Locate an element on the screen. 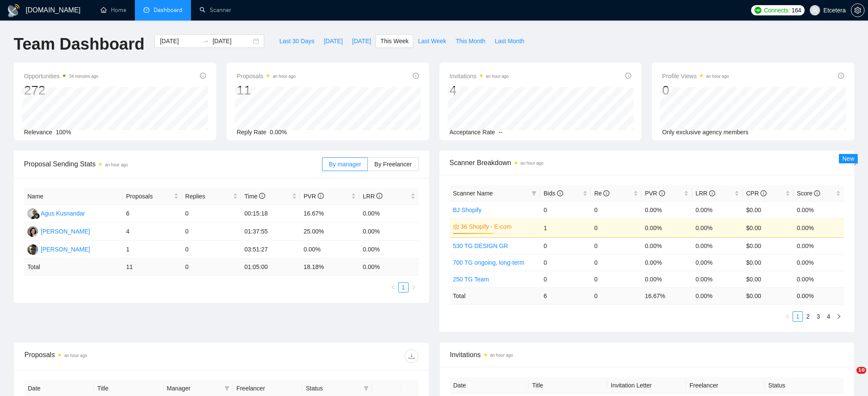 The image size is (868, 396). span: New is located at coordinates (848, 158).